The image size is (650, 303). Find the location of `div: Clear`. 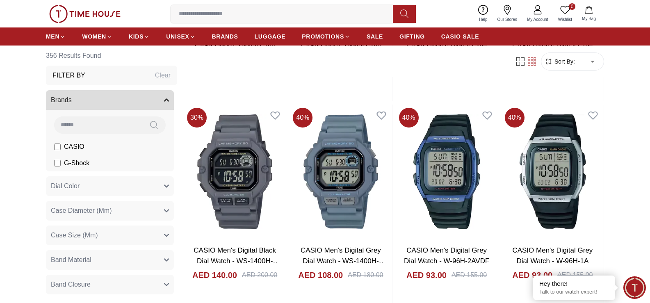

div: Clear is located at coordinates (163, 75).